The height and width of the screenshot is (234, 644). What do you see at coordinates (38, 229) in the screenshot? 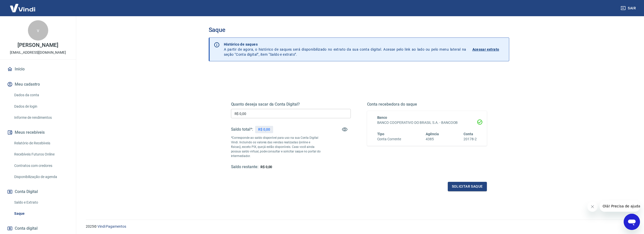
I see `a: Conta digital` at bounding box center [38, 229].